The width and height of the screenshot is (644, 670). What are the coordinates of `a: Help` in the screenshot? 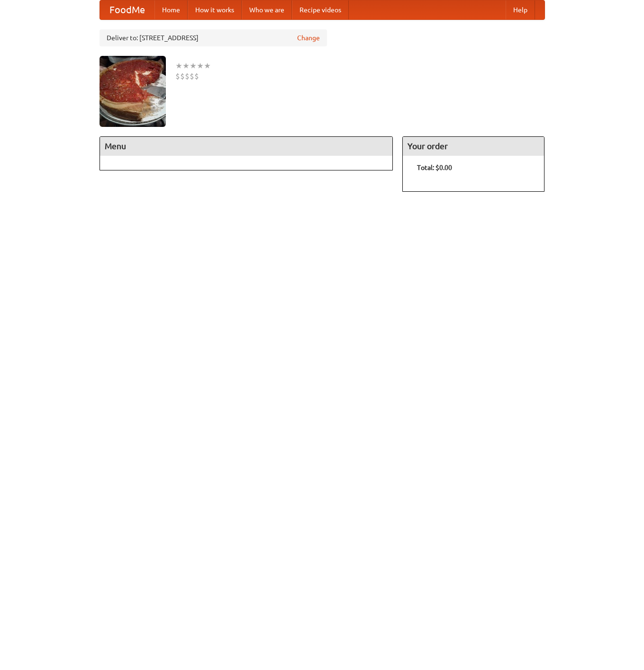 It's located at (520, 10).